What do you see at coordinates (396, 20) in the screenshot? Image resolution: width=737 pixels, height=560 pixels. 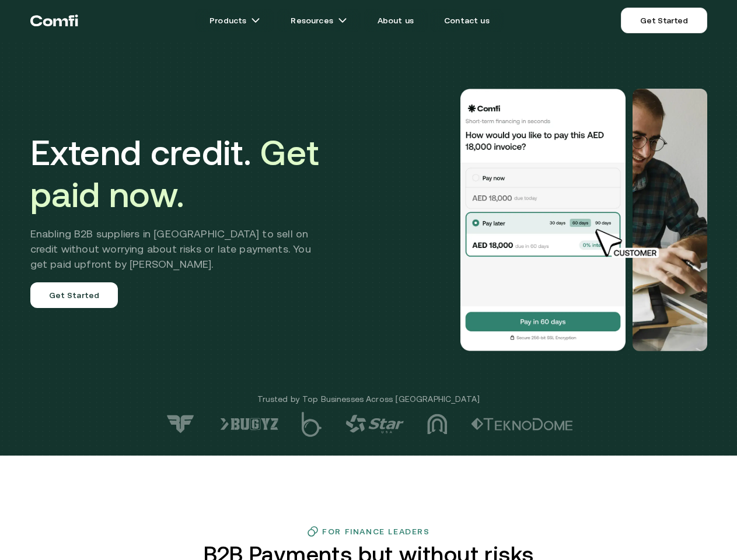 I see `a: About us` at bounding box center [396, 20].